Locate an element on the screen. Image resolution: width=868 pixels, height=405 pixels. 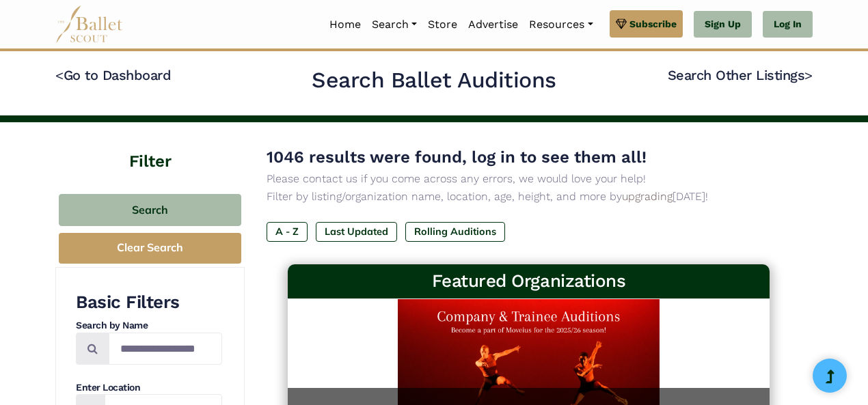
h2: Search Ballet Auditions is located at coordinates (434, 81).